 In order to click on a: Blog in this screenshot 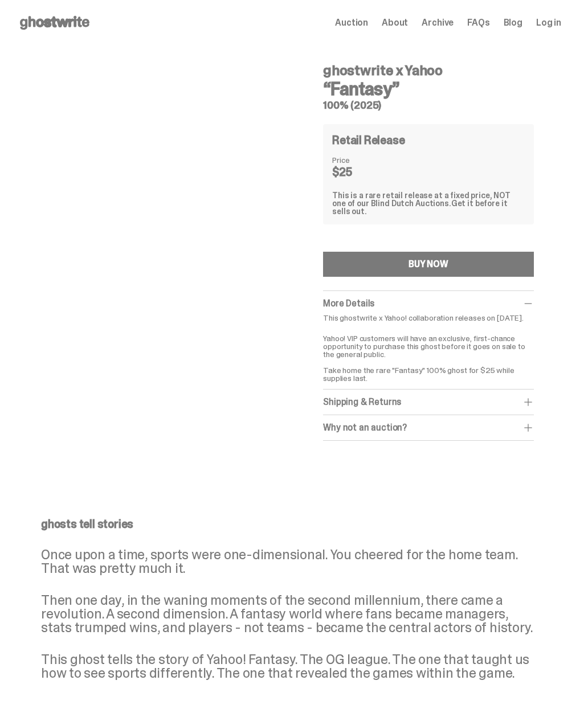, I will do `click(513, 23)`.